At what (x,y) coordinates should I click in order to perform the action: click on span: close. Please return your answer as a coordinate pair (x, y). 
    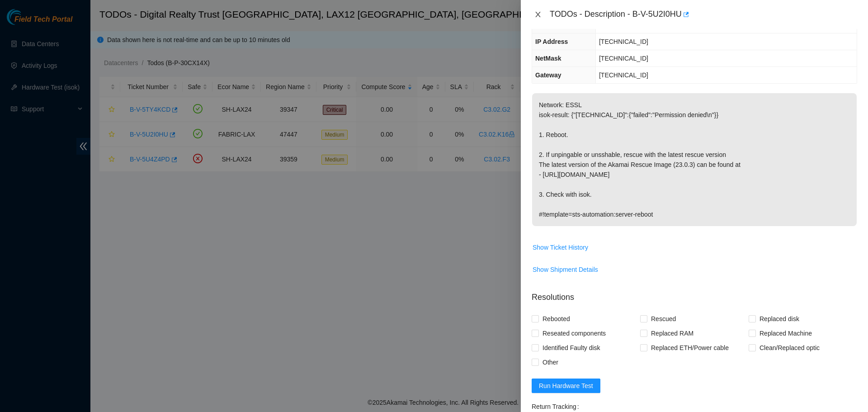
    Looking at the image, I should click on (538, 15).